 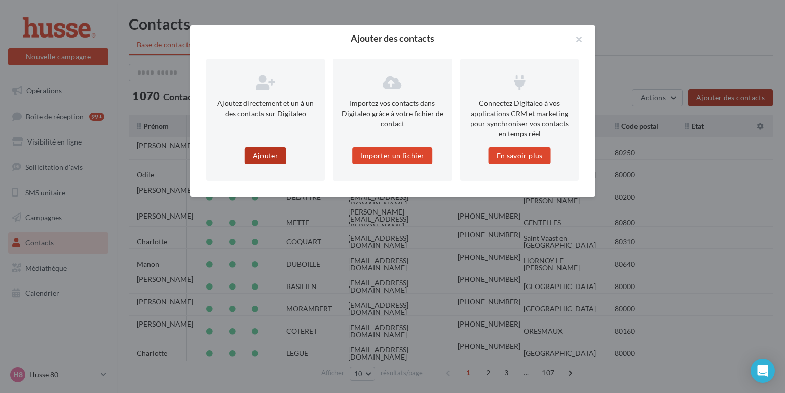 I want to click on div: Open Intercom Messenger, so click(x=762, y=370).